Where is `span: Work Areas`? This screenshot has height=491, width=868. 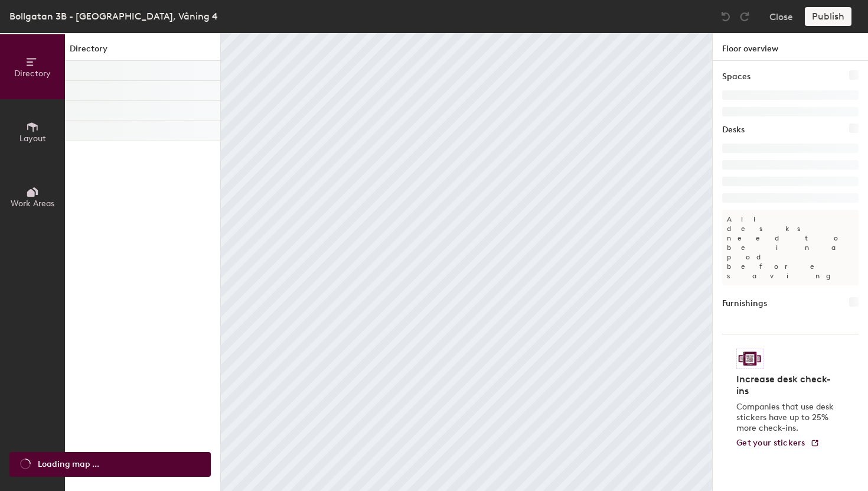
span: Work Areas is located at coordinates (33, 203).